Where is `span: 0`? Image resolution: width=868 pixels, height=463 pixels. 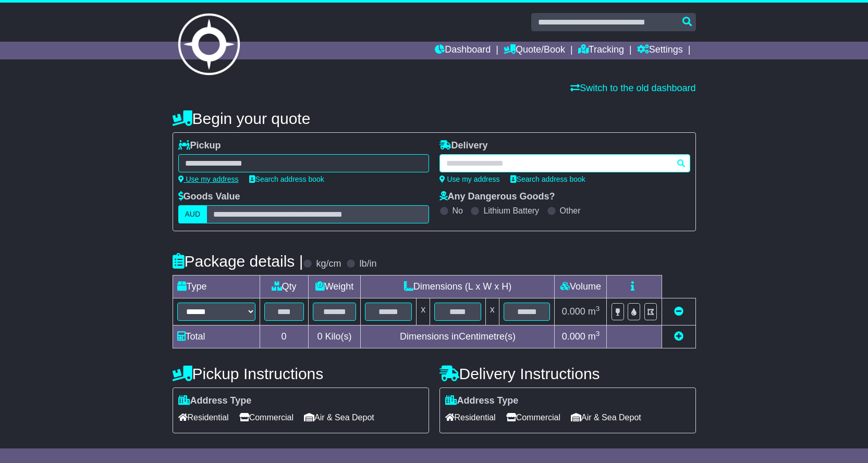 span: 0 is located at coordinates (320, 336).